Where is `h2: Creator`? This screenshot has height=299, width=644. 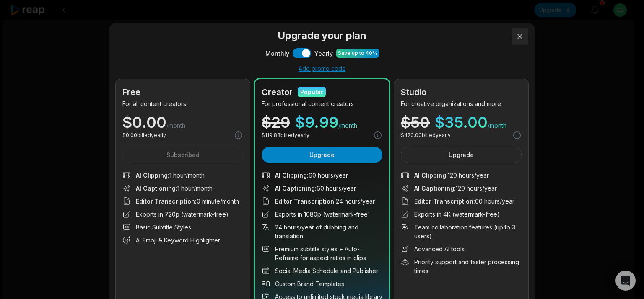
h2: Creator is located at coordinates (277, 93).